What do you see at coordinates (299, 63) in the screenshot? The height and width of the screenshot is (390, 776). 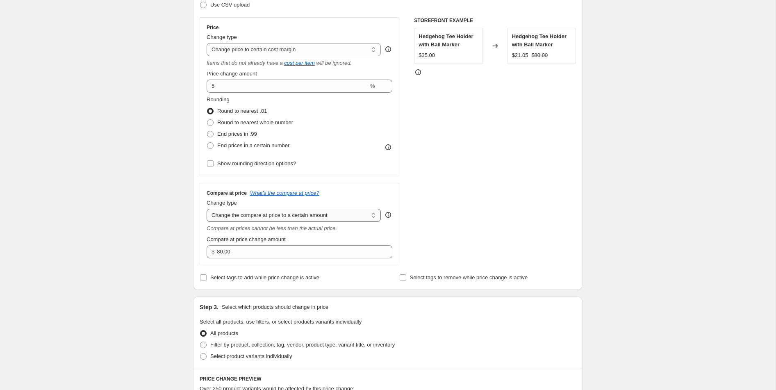 I see `a: cost per item` at bounding box center [299, 63].